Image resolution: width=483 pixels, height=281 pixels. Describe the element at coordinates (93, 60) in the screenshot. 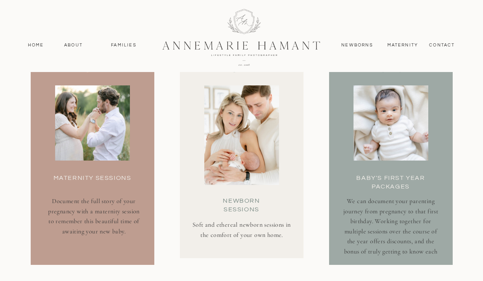

I see `p: 01` at that location.